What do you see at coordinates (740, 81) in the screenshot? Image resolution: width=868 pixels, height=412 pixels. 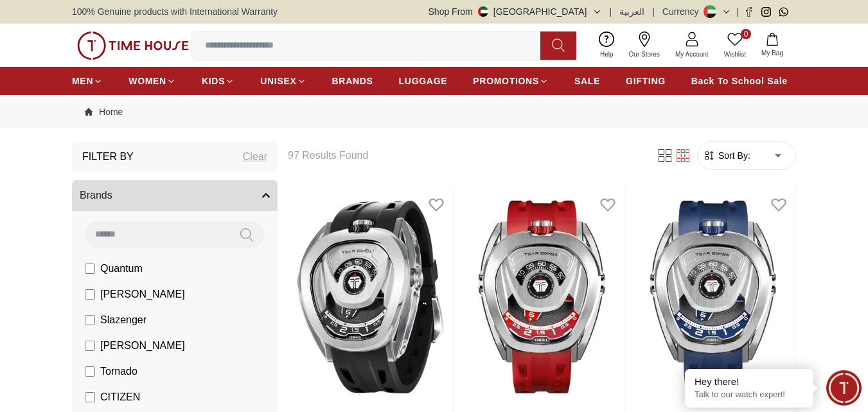 I see `a: Back To School Sale` at bounding box center [740, 81].